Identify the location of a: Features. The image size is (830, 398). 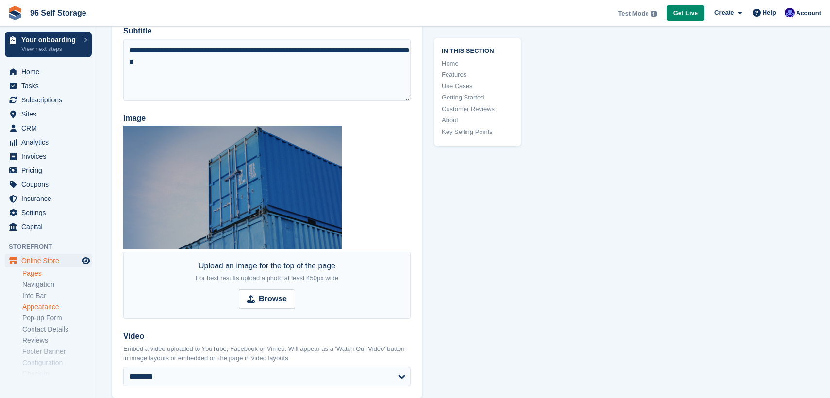
(477, 75).